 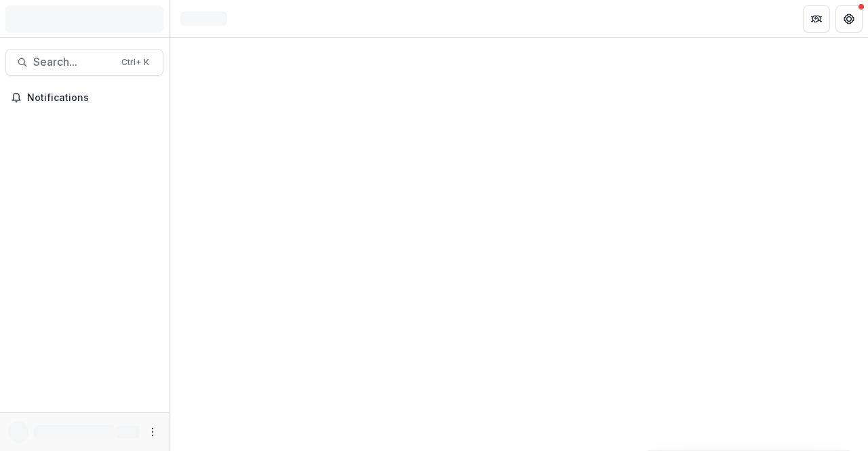 I want to click on div: Ctrl + K, so click(x=135, y=62).